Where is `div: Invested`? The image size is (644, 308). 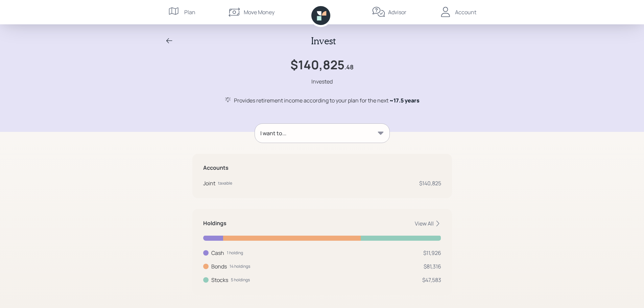 div: Invested is located at coordinates (322, 82).